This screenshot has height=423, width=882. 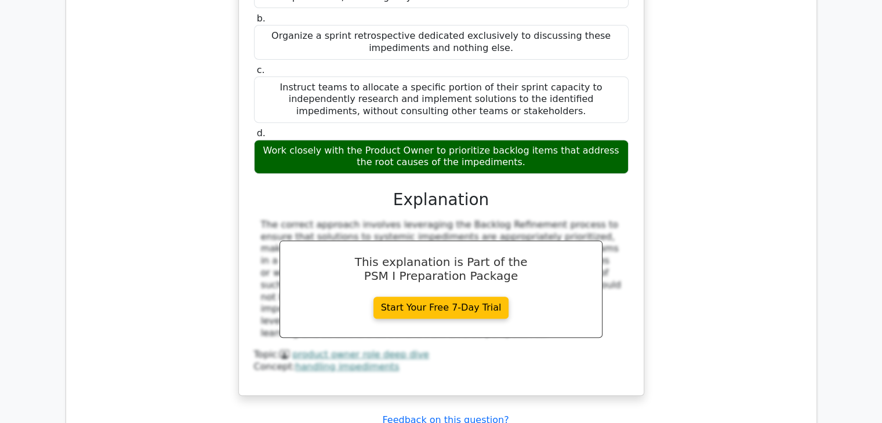 What do you see at coordinates (261, 70) in the screenshot?
I see `span: c.` at bounding box center [261, 70].